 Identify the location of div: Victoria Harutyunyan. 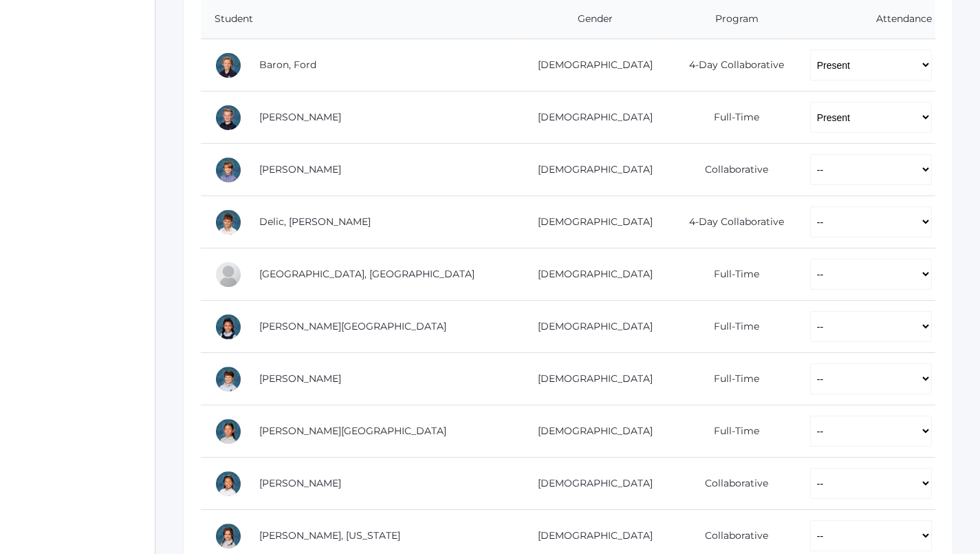
(229, 327).